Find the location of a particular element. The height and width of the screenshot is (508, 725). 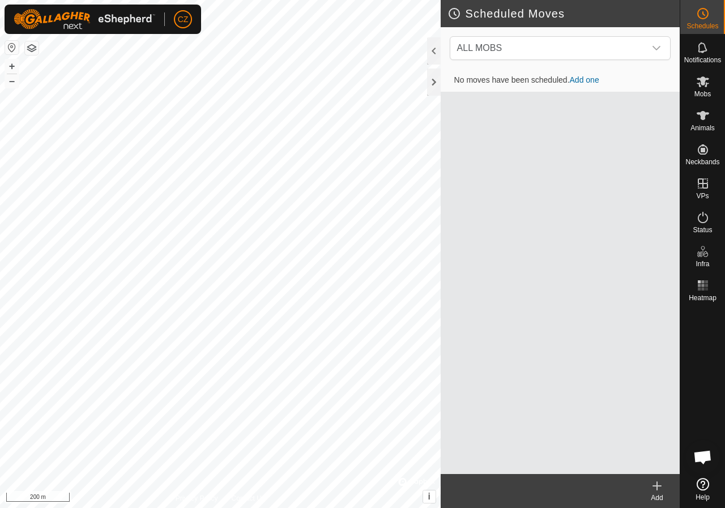

img: Gallagher Logo is located at coordinates (84, 19).